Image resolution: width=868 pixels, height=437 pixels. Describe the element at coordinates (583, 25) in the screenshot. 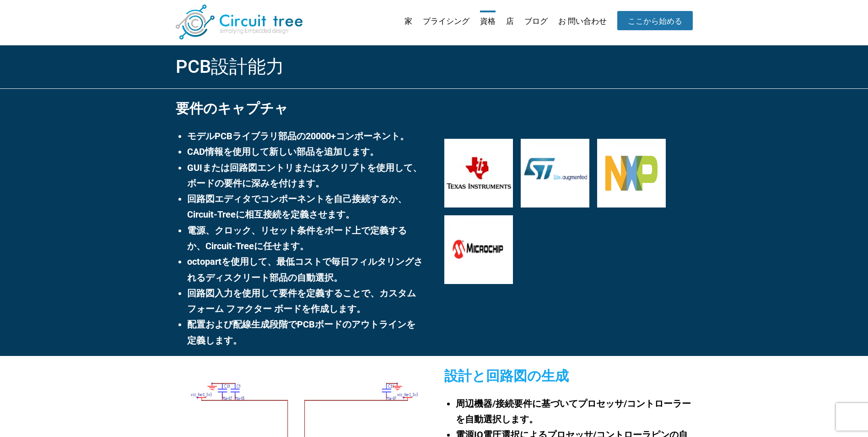

I see `a: お 問い合わせ` at that location.